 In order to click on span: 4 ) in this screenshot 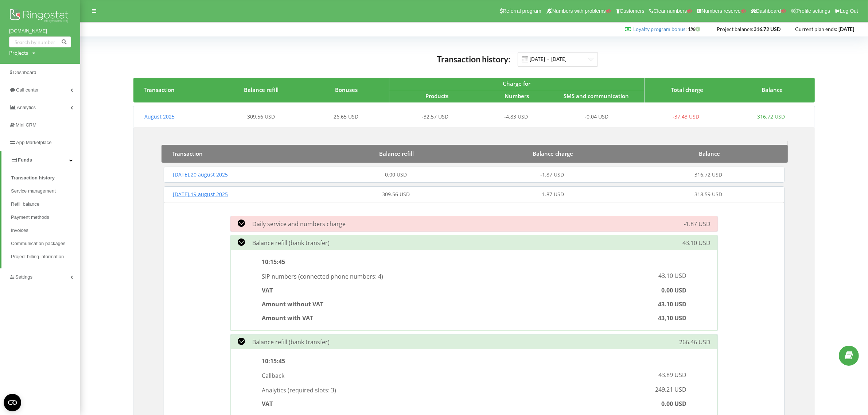, I will do `click(381, 276)`.